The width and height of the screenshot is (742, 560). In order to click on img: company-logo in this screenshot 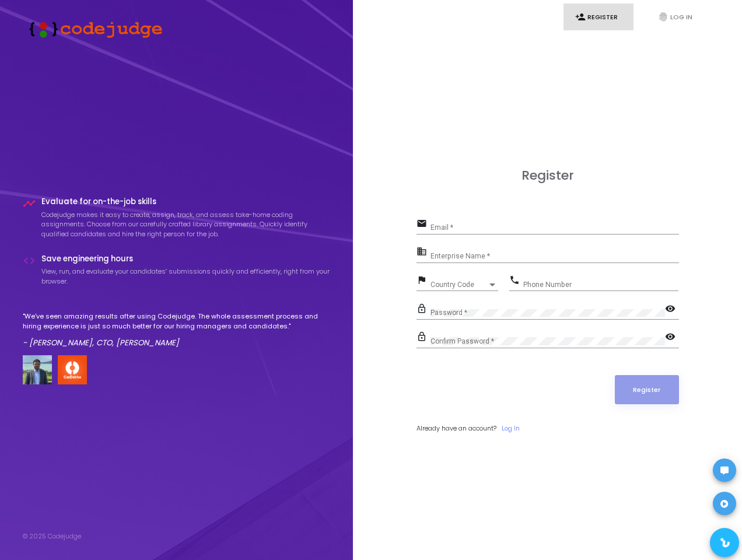, I will do `click(72, 370)`.